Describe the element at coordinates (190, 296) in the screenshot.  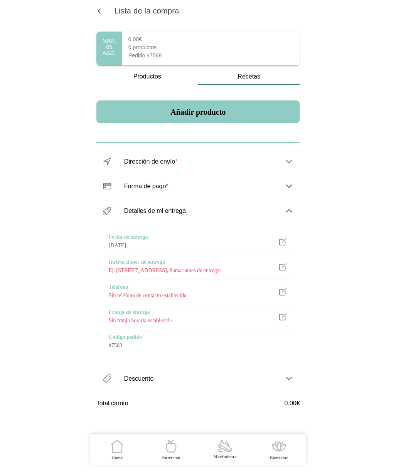
I see `p: Sin teléfono de contacto establecido` at that location.